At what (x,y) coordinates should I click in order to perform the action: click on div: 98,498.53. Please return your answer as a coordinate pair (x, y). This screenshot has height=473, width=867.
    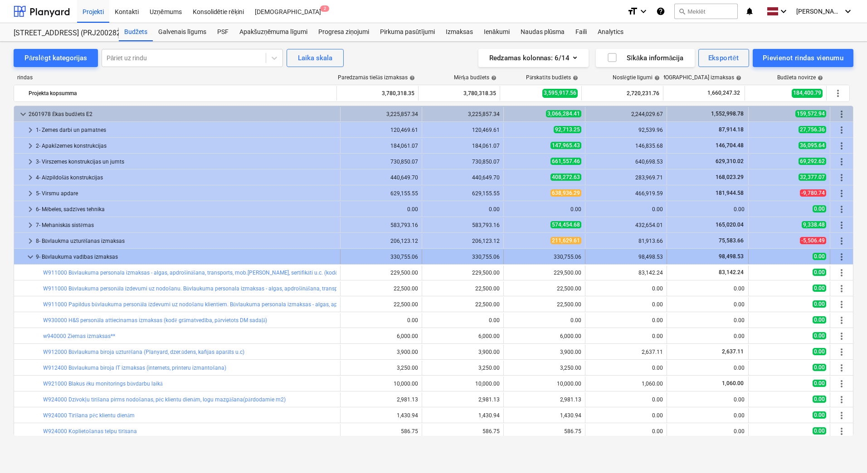
    Looking at the image, I should click on (626, 257).